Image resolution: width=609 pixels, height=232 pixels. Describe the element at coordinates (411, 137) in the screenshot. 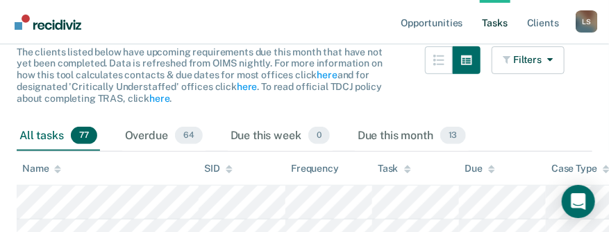

I see `div: Due this month13` at that location.